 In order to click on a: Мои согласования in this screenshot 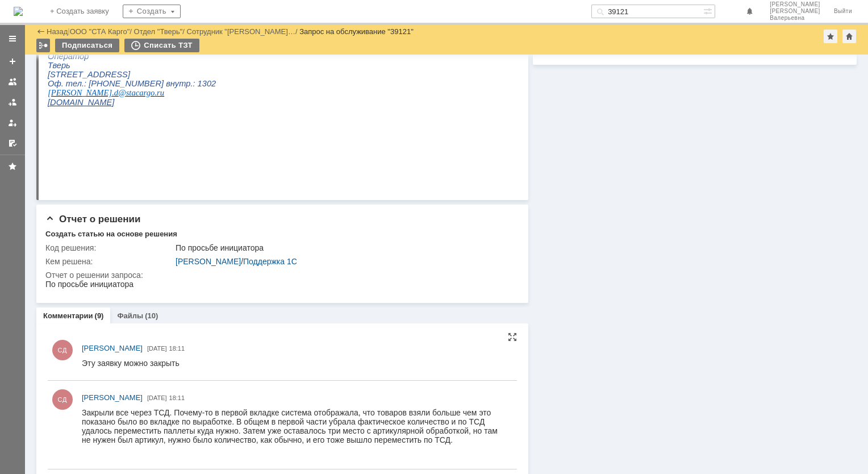, I will do `click(13, 143)`.